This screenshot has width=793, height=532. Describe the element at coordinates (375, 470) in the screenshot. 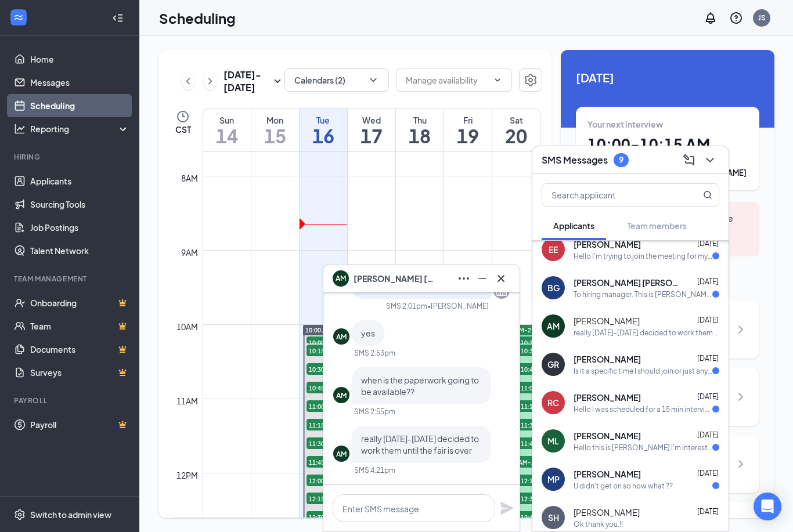

I see `div: SMS 4:21pm` at that location.